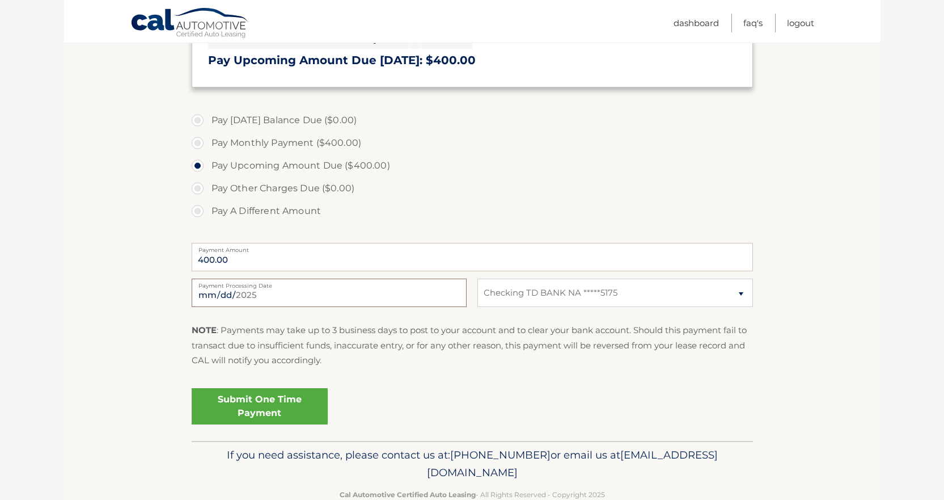  Describe the element at coordinates (190, 24) in the screenshot. I see `a: Cal Automotive` at that location.